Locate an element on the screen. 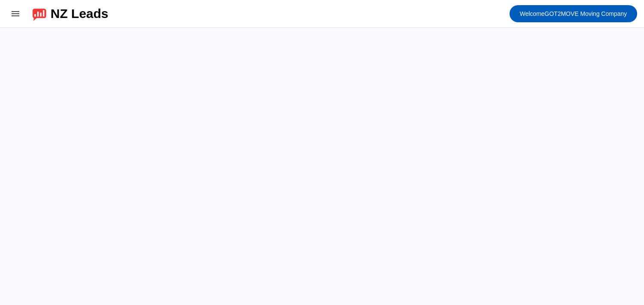 This screenshot has width=644, height=305. div: NZ Leads is located at coordinates (79, 14).